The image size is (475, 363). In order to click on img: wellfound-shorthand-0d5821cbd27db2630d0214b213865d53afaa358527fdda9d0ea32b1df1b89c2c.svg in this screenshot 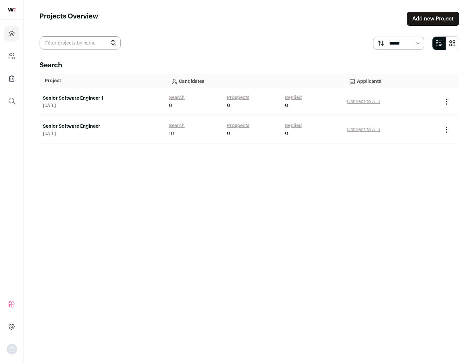, I will do `click(12, 10)`.